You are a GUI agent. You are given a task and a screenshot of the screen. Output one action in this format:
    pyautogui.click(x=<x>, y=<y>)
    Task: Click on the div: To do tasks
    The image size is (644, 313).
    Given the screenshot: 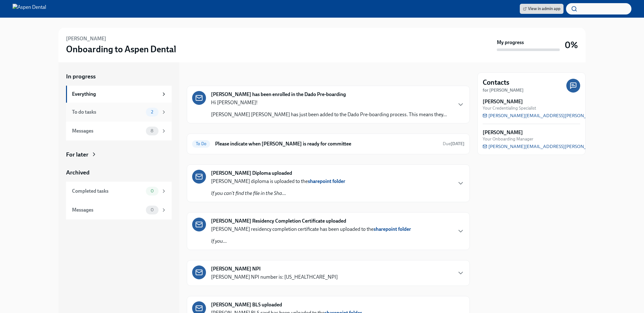 What is the action you would take?
    pyautogui.click(x=108, y=112)
    